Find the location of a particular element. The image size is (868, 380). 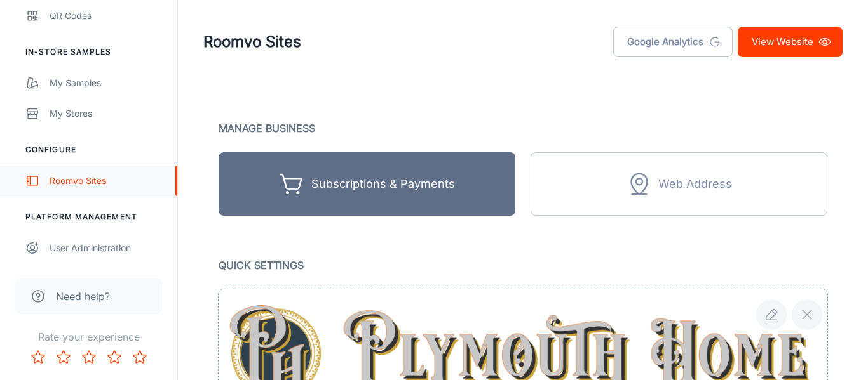

p: Quick Settings is located at coordinates (523, 265).